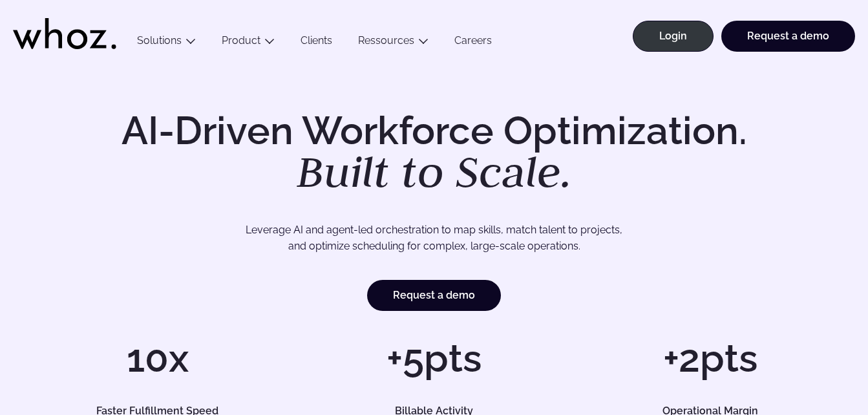 This screenshot has width=868, height=415. I want to click on a: Careers, so click(473, 43).